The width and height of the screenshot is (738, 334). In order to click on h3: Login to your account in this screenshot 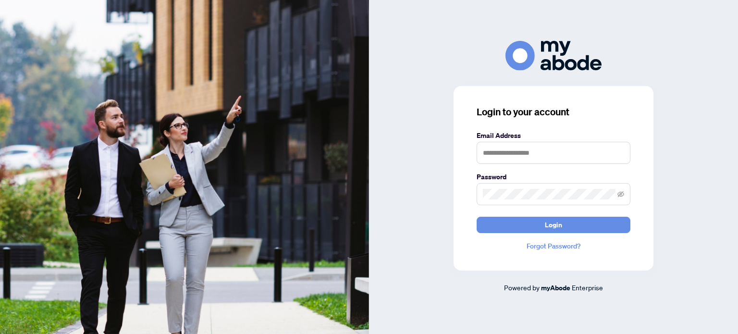, I will do `click(553, 112)`.